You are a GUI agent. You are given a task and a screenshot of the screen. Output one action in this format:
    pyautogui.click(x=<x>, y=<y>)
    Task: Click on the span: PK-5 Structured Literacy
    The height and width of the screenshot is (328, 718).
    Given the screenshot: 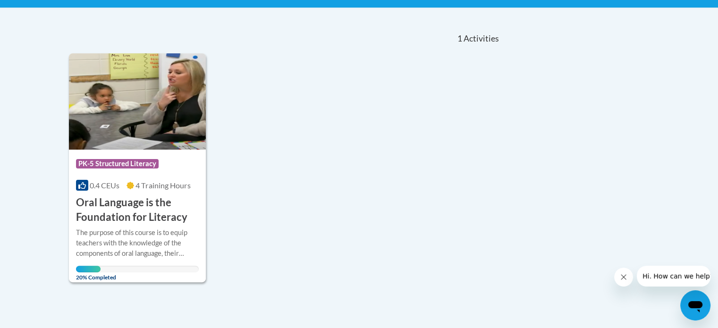 What is the action you would take?
    pyautogui.click(x=117, y=164)
    